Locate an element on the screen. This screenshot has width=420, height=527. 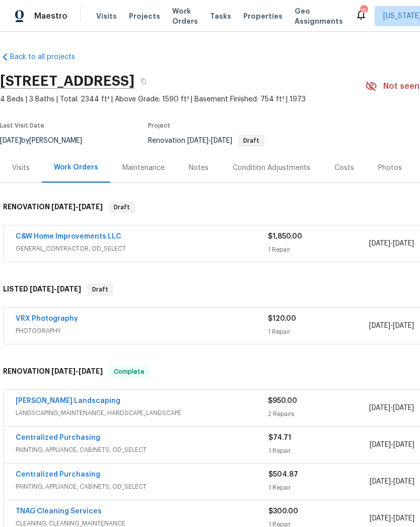
div: Notes is located at coordinates (198, 168).